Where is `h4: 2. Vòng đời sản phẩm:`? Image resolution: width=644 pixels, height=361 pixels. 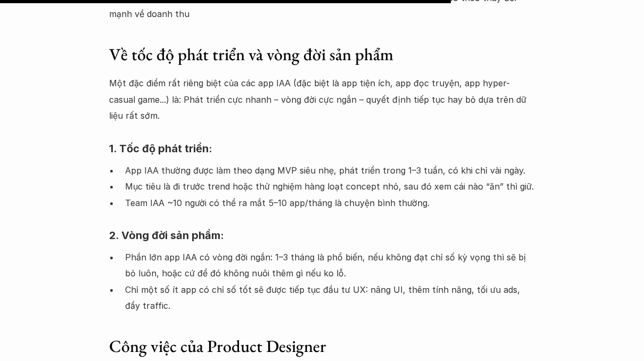 h4: 2. Vòng đời sản phẩm: is located at coordinates (322, 235).